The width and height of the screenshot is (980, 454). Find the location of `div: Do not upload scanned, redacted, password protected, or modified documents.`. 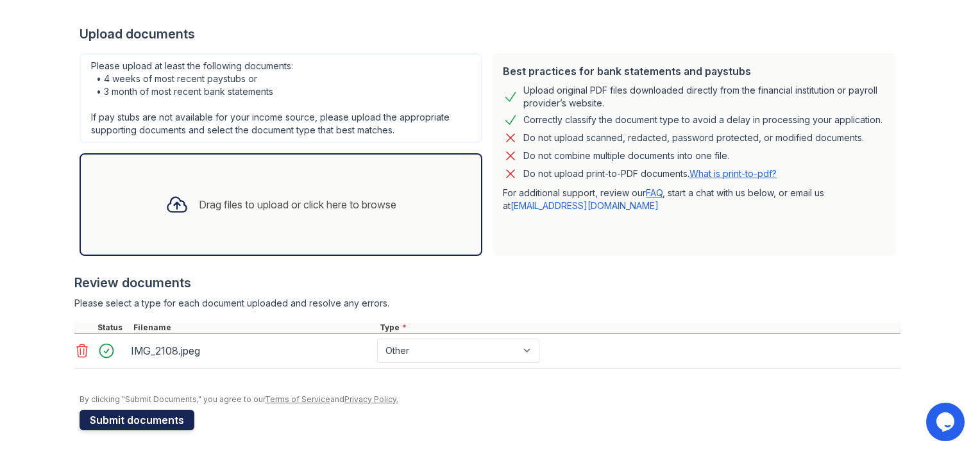

div: Do not upload scanned, redacted, password protected, or modified documents. is located at coordinates (693, 138).